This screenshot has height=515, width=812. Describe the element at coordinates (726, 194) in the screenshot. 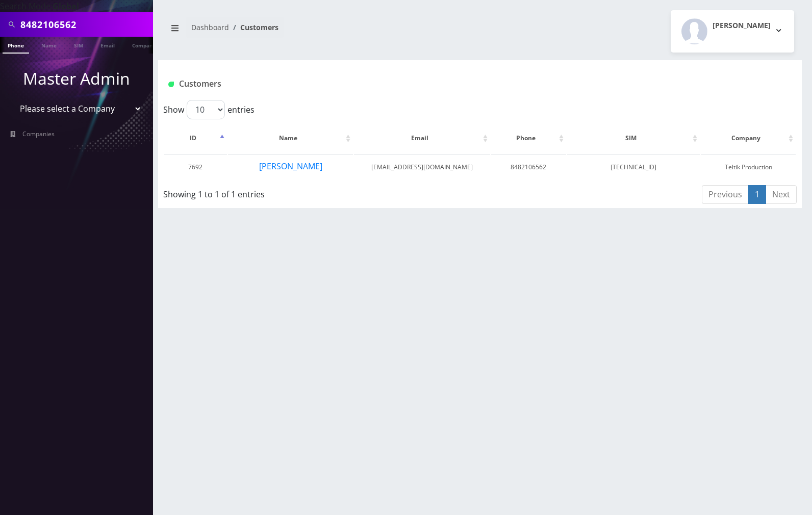

I see `a: Previous` at that location.